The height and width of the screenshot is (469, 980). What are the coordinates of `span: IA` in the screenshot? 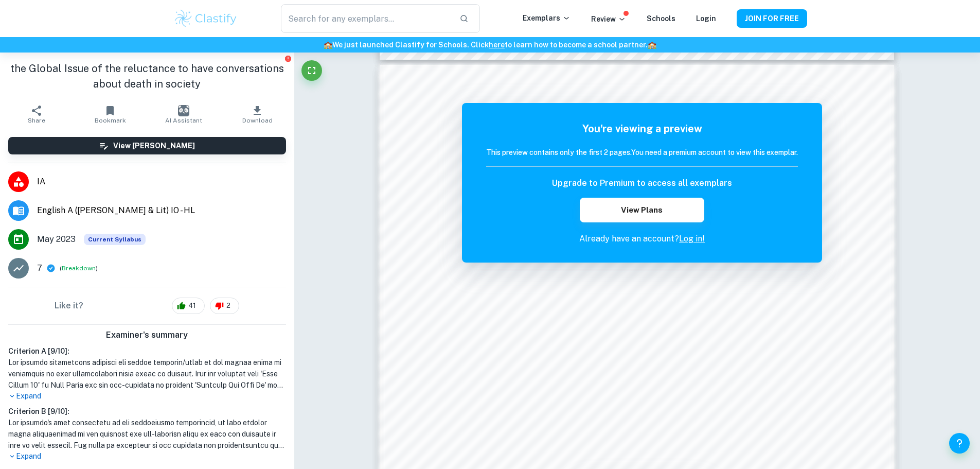 It's located at (161, 182).